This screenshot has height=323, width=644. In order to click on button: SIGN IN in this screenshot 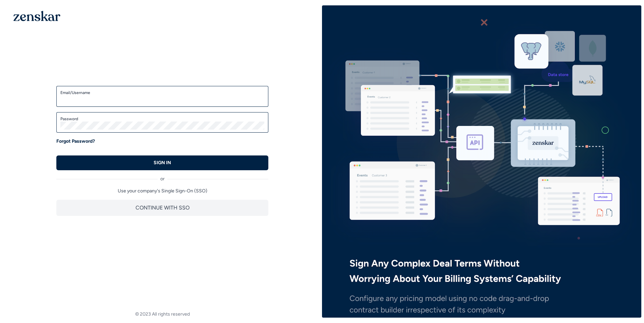, I will do `click(163, 163)`.